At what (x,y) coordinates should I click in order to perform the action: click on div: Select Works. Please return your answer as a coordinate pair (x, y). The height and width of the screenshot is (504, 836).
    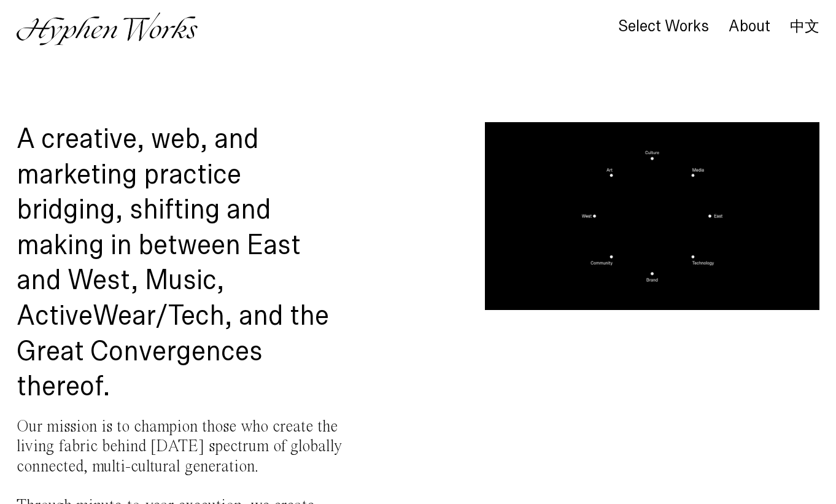
    Looking at the image, I should click on (663, 26).